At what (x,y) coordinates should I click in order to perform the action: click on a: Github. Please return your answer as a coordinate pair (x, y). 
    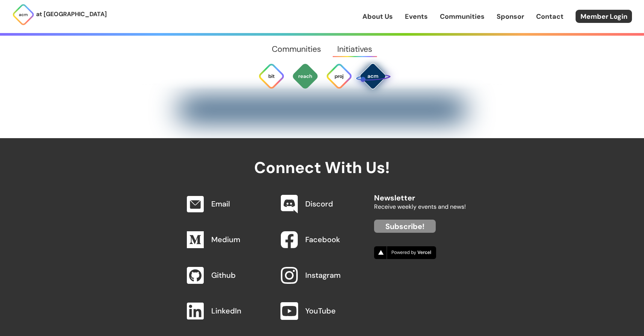
    Looking at the image, I should click on (223, 275).